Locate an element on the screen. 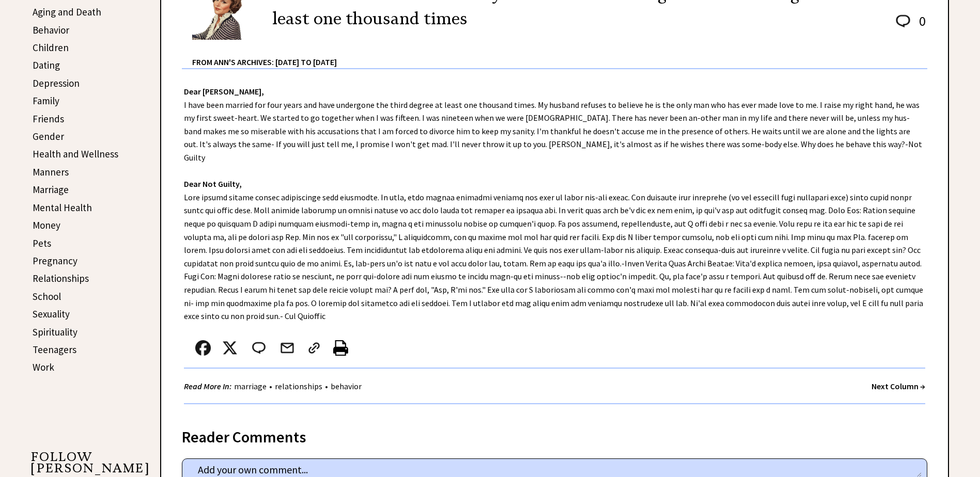 The image size is (980, 477). a: Next Column → is located at coordinates (898, 386).